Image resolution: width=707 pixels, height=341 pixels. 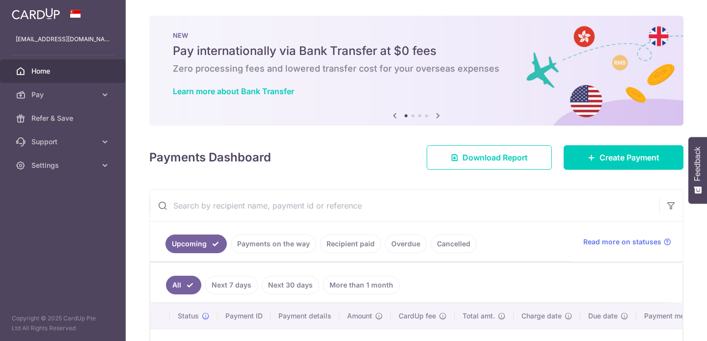 What do you see at coordinates (405, 206) in the screenshot?
I see `input: Search by recipient name, payment id or reference` at bounding box center [405, 206].